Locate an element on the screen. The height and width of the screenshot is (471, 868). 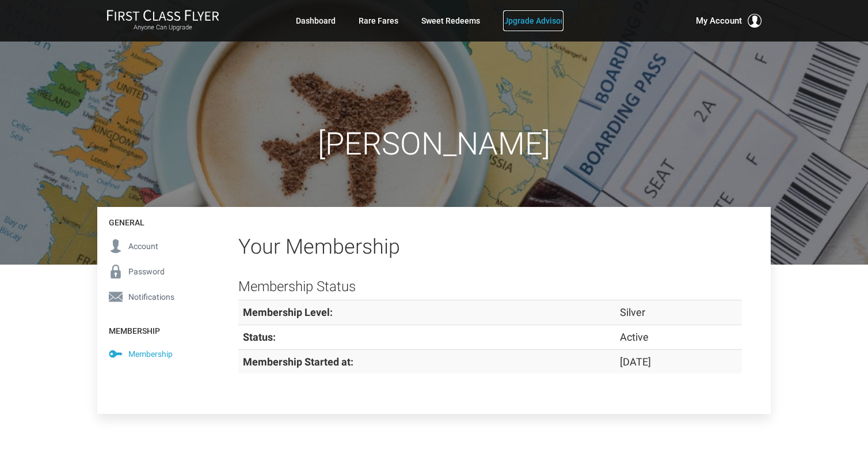
a: First Class FlyerAnyone Can Upgrade is located at coordinates (163, 20).